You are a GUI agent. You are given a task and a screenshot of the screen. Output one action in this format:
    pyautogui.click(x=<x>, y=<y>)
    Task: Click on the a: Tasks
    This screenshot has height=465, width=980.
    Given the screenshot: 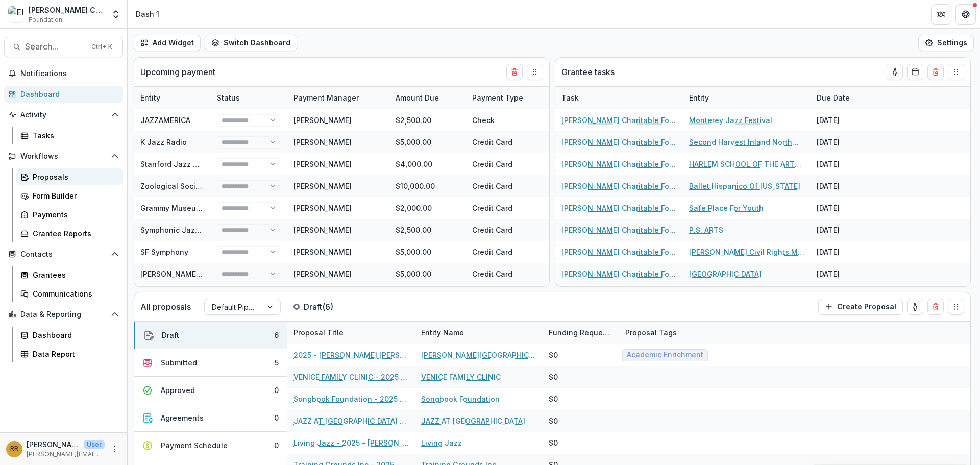 What is the action you would take?
    pyautogui.click(x=69, y=135)
    